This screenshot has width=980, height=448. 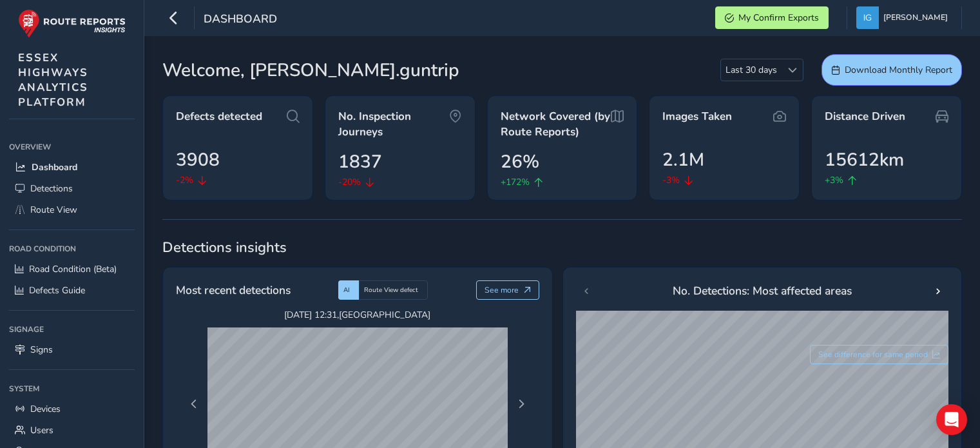 What do you see at coordinates (42, 430) in the screenshot?
I see `span: Users` at bounding box center [42, 430].